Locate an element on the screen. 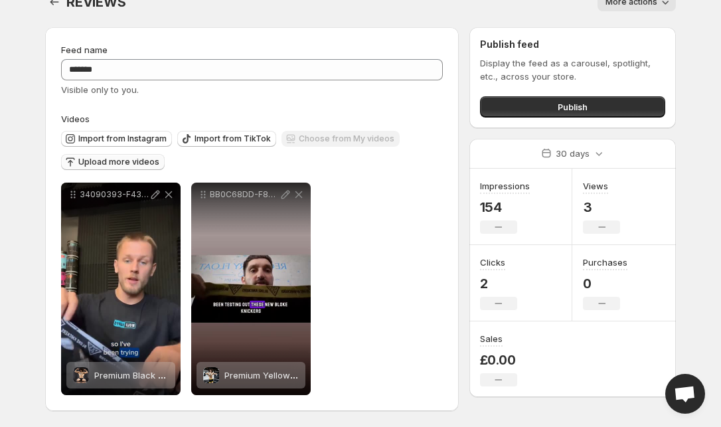 This screenshot has height=427, width=721. span: Upload more videos is located at coordinates (119, 162).